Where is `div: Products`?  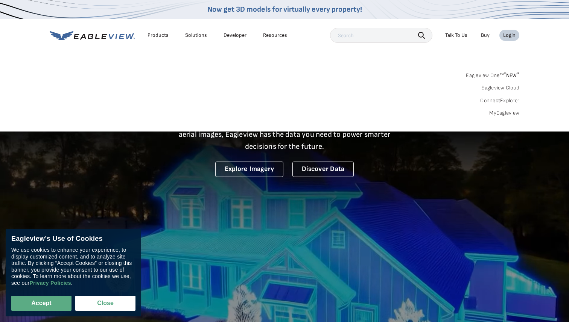
div: Products is located at coordinates (158, 35).